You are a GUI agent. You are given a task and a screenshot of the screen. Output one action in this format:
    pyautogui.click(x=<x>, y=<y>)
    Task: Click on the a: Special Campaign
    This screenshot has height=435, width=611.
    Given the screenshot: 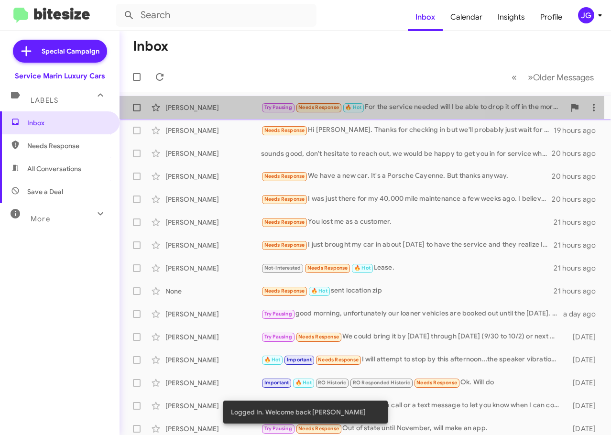 What is the action you would take?
    pyautogui.click(x=60, y=51)
    